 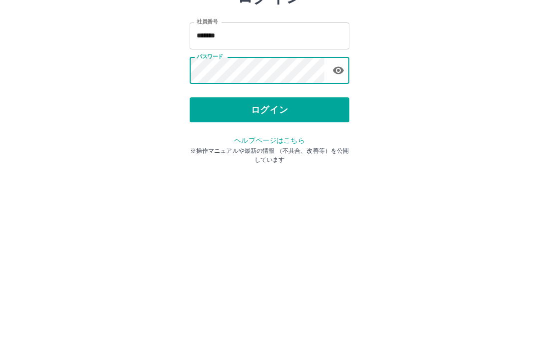 I want to click on h2: ログイン, so click(x=270, y=72).